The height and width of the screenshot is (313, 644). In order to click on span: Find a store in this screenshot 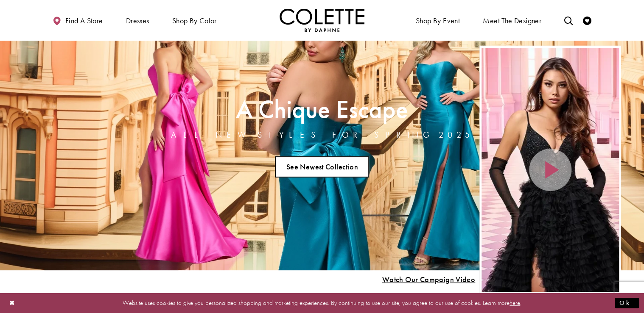, I will do `click(84, 20)`.